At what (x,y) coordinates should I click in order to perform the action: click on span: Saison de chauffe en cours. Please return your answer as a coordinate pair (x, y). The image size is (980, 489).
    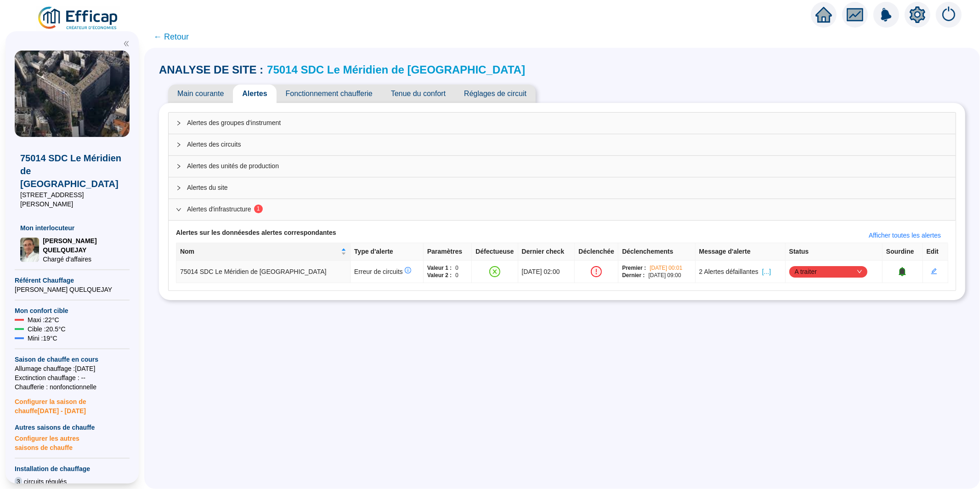
    Looking at the image, I should click on (72, 360).